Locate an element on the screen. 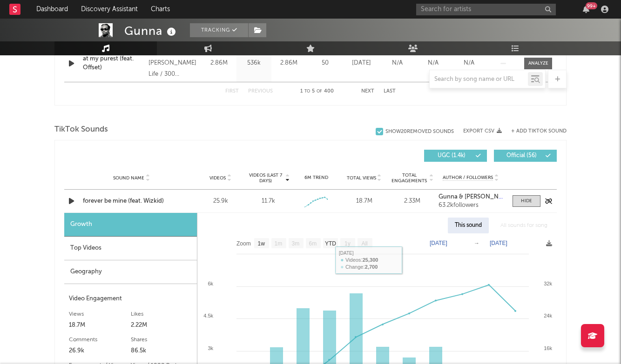  div: 25.9k is located at coordinates (220, 201).